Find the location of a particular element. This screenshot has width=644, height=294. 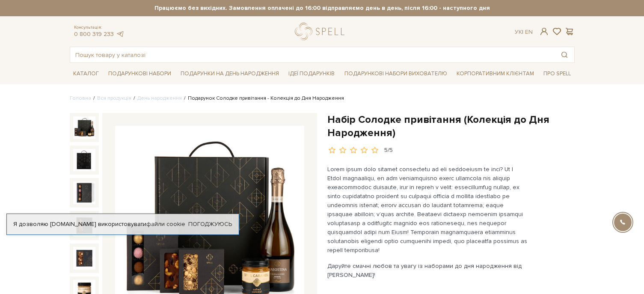

strong: Працюємо без вихідних. Замовлення оплачені до 16:00 відправляємо день в день, після 16:00 - насту... is located at coordinates (323, 8).